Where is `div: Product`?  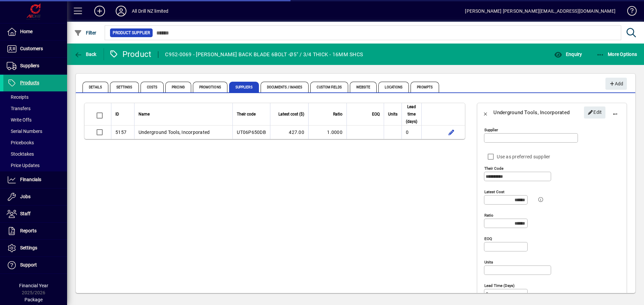 div: Product is located at coordinates (130, 54).